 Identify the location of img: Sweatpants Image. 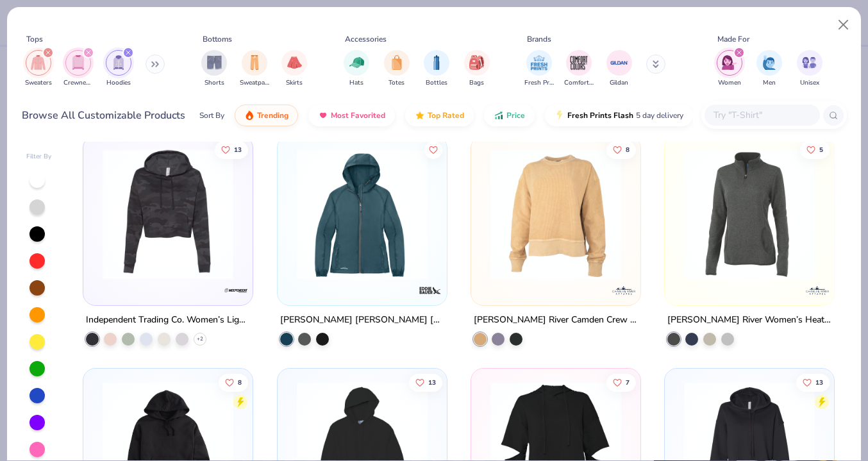
(254, 62).